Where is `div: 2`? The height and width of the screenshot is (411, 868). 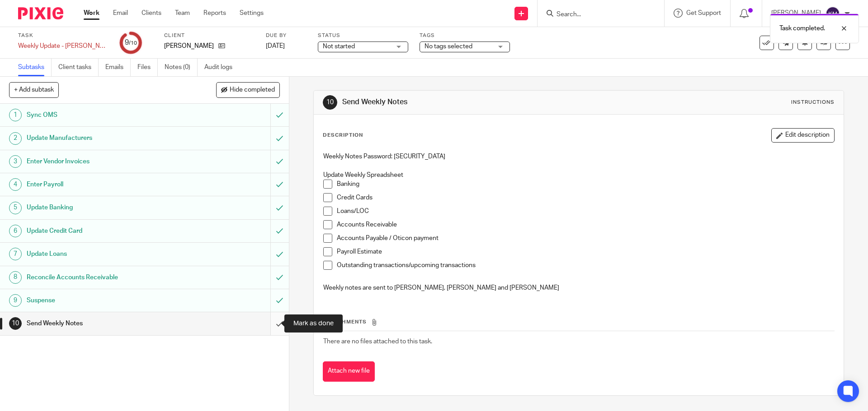 div: 2 is located at coordinates (15, 139).